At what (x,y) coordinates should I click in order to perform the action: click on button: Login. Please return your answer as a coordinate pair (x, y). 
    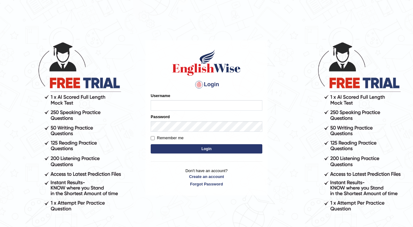
    Looking at the image, I should click on (206, 149).